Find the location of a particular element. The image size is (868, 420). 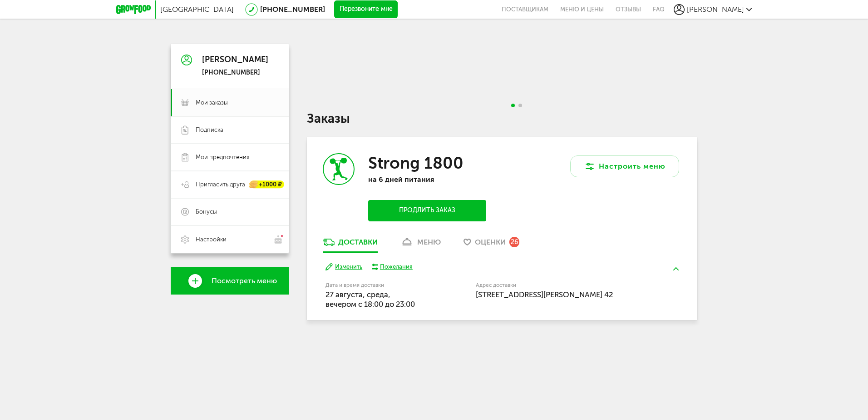

a: Бонусы is located at coordinates (230, 212).